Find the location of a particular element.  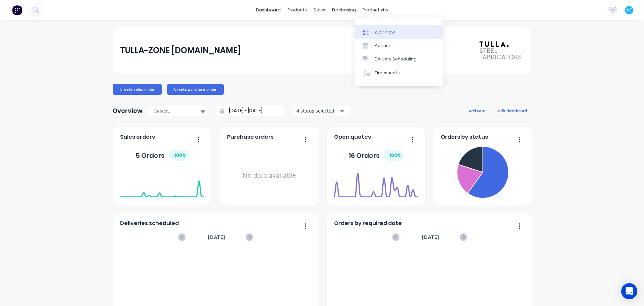

a: dashboard is located at coordinates (268, 10).